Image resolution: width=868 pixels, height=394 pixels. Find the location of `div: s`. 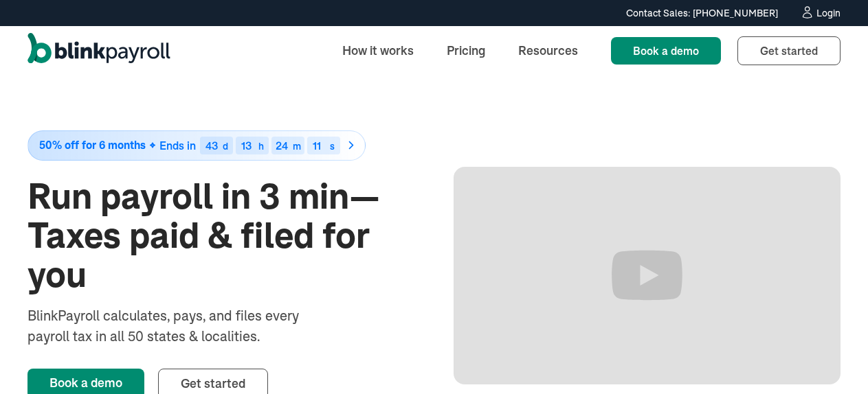

div: s is located at coordinates (332, 147).